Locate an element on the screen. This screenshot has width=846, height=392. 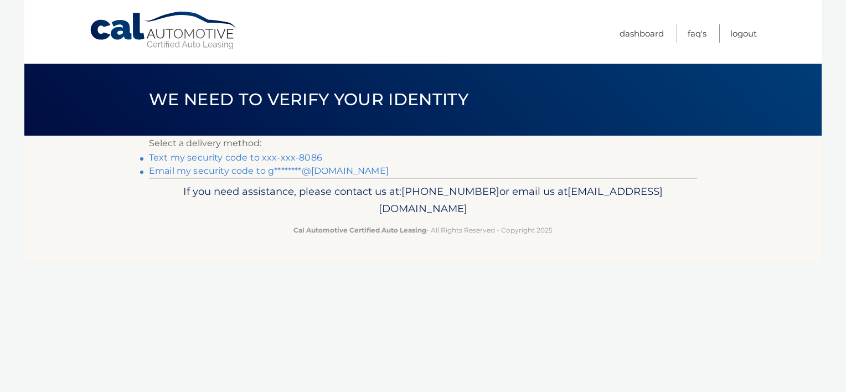
p: Select a delivery method: is located at coordinates (423, 143).